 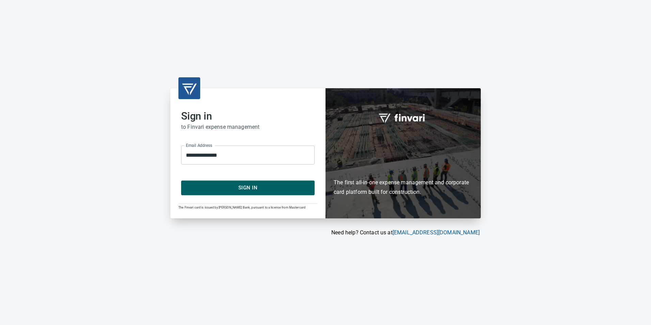 What do you see at coordinates (403, 168) in the screenshot?
I see `h6: The first all-in-one expense management and corporate card platform built for construction.` at bounding box center [403, 168].